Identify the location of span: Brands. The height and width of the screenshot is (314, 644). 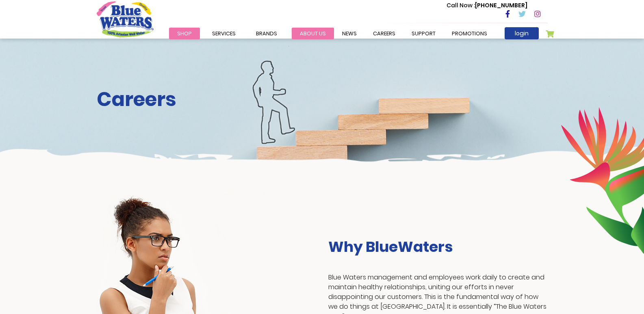
(267, 34).